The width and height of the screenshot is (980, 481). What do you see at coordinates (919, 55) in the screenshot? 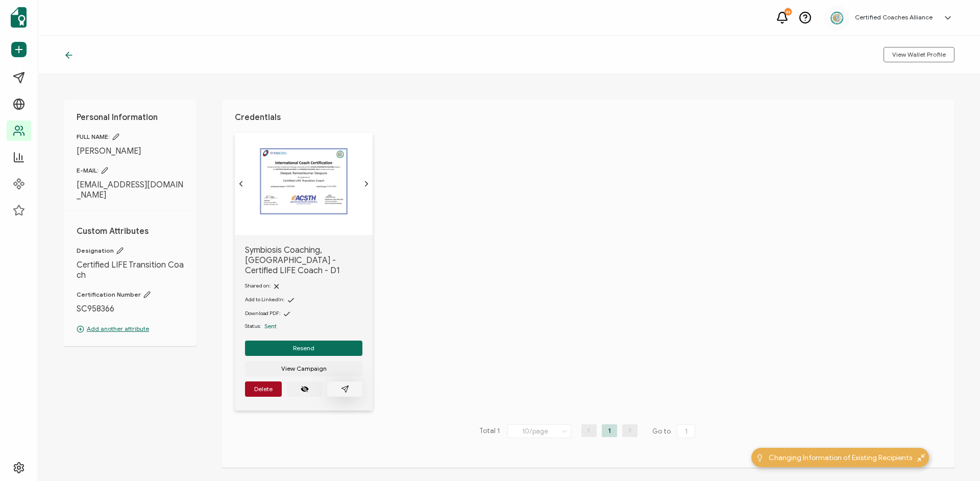
I see `span: View Wallet Profile` at bounding box center [919, 55].